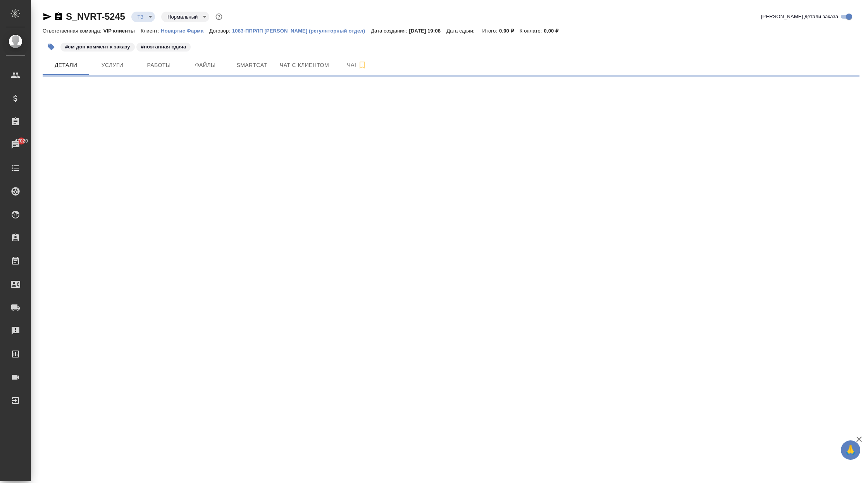 This screenshot has height=483, width=868. I want to click on p: Дата создания:, so click(390, 30).